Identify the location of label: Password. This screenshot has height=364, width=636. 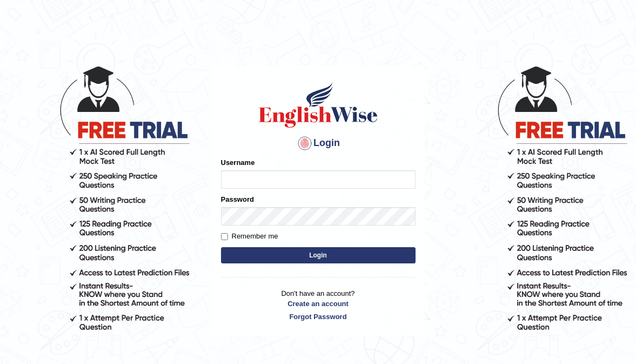
(237, 199).